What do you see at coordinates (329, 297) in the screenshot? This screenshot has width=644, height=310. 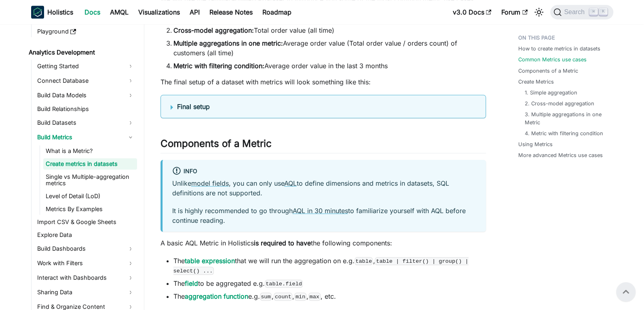 I see `li: The e.g. , , , , etc.` at bounding box center [329, 297].